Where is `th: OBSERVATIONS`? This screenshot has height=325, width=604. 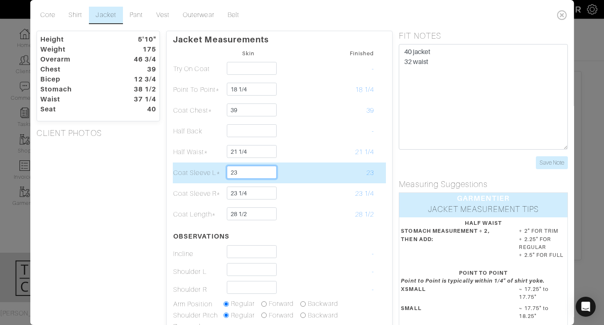
th: OBSERVATIONS is located at coordinates (198, 235).